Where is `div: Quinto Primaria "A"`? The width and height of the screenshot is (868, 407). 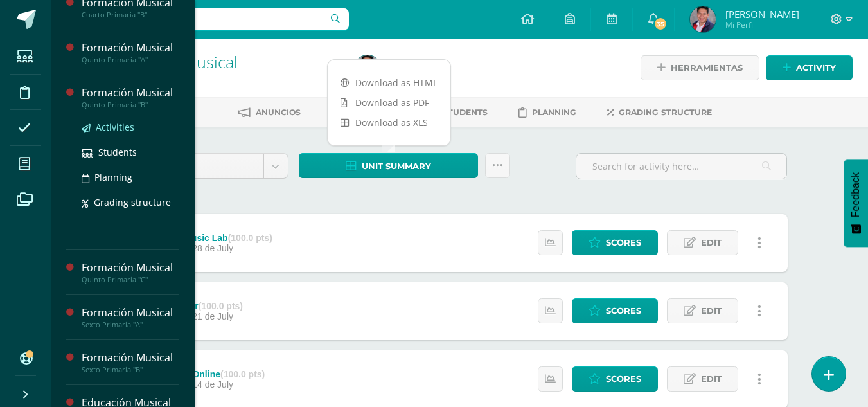
div: Quinto Primaria "A" is located at coordinates (130, 59).